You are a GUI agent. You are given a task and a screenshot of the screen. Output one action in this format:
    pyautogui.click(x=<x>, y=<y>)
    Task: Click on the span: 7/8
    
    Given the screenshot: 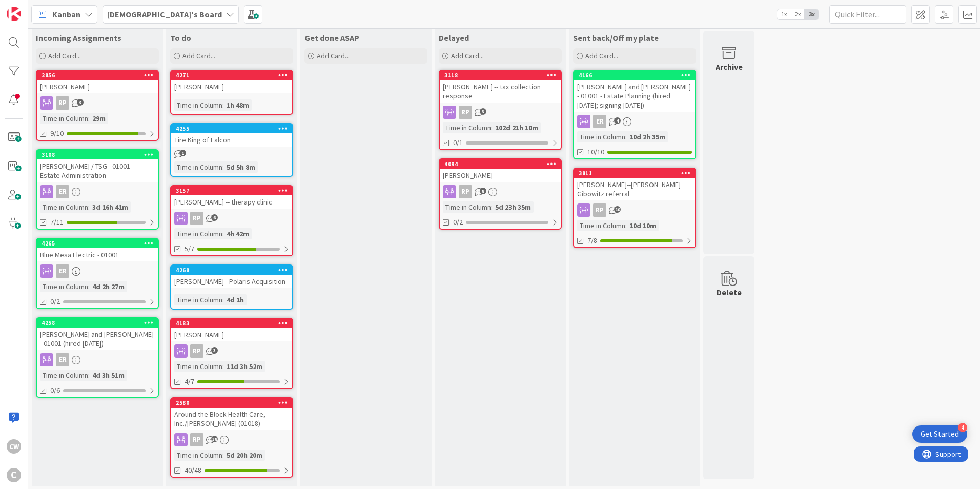 What is the action you would take?
    pyautogui.click(x=592, y=240)
    